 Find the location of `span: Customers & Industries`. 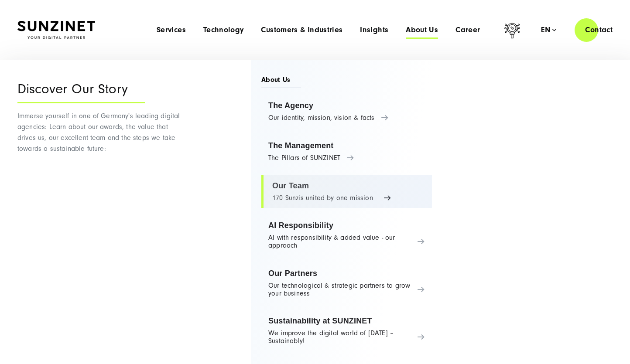

span: Customers & Industries is located at coordinates (301, 30).